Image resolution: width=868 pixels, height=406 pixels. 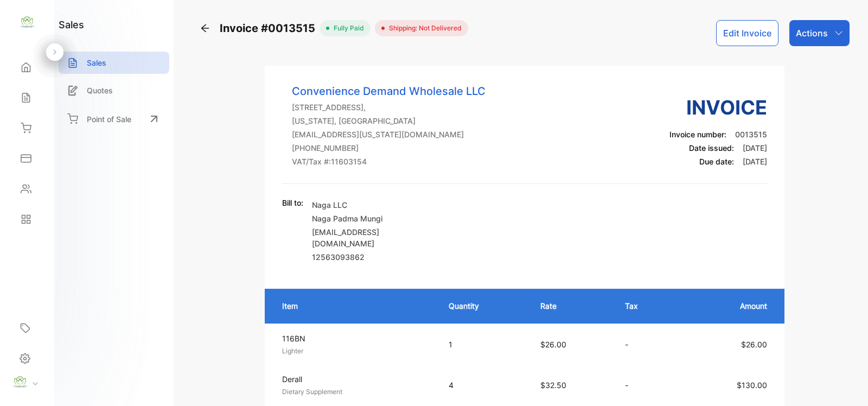 What do you see at coordinates (355, 351) in the screenshot?
I see `p: Lighter` at bounding box center [355, 351].